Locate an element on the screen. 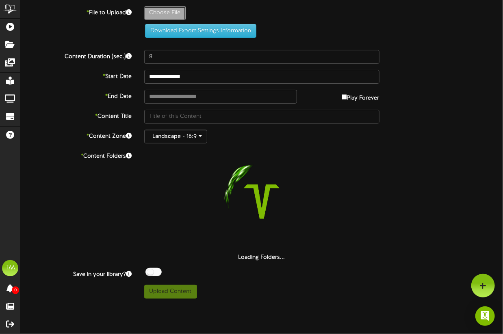 Image resolution: width=503 pixels, height=334 pixels. div: TM is located at coordinates (10, 268).